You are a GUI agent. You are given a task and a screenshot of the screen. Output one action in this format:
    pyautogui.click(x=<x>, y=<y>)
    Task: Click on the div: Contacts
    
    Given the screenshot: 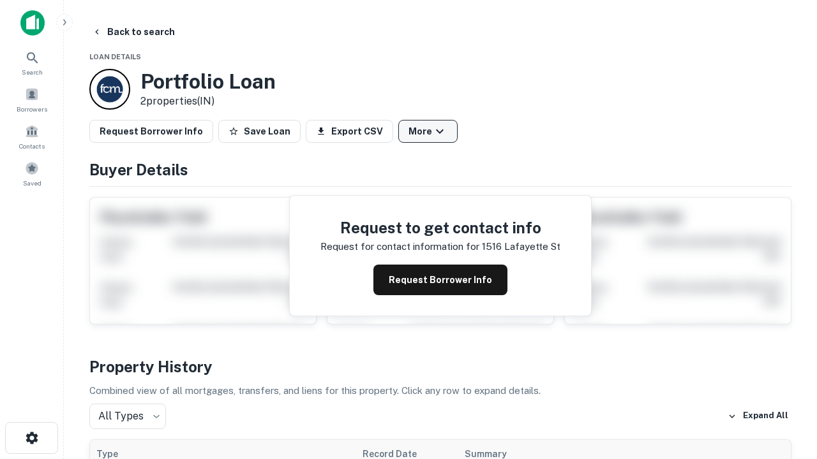 What is the action you would take?
    pyautogui.click(x=32, y=137)
    